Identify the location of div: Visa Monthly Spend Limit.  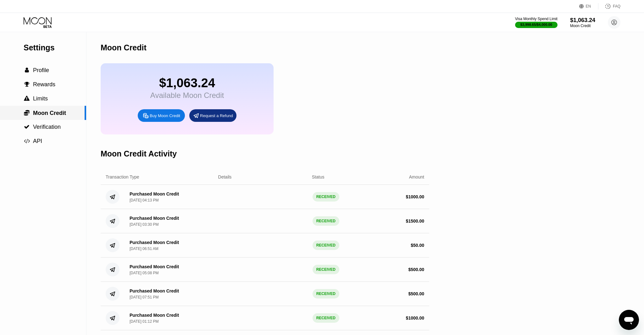
(536, 19).